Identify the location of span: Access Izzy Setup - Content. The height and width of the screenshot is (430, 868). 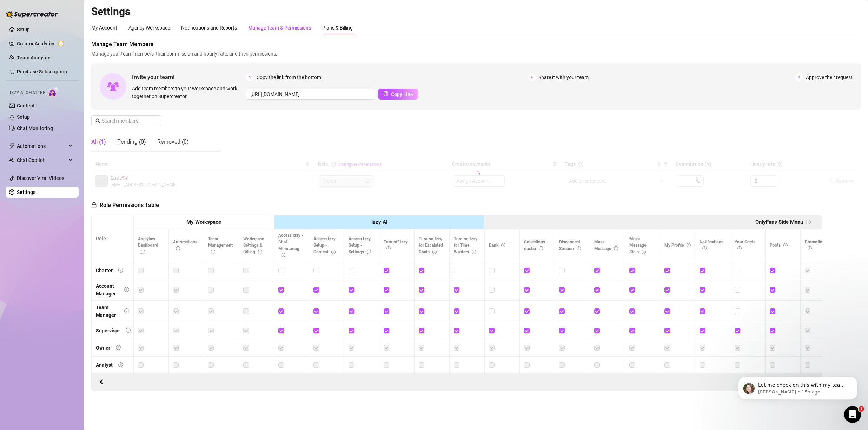
(325, 245).